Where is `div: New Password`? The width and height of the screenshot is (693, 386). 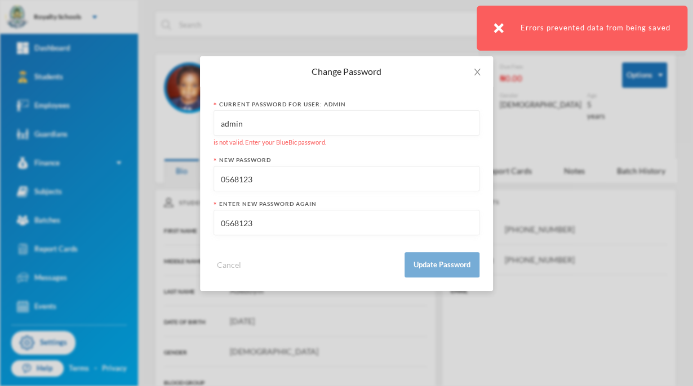 div: New Password is located at coordinates (346, 160).